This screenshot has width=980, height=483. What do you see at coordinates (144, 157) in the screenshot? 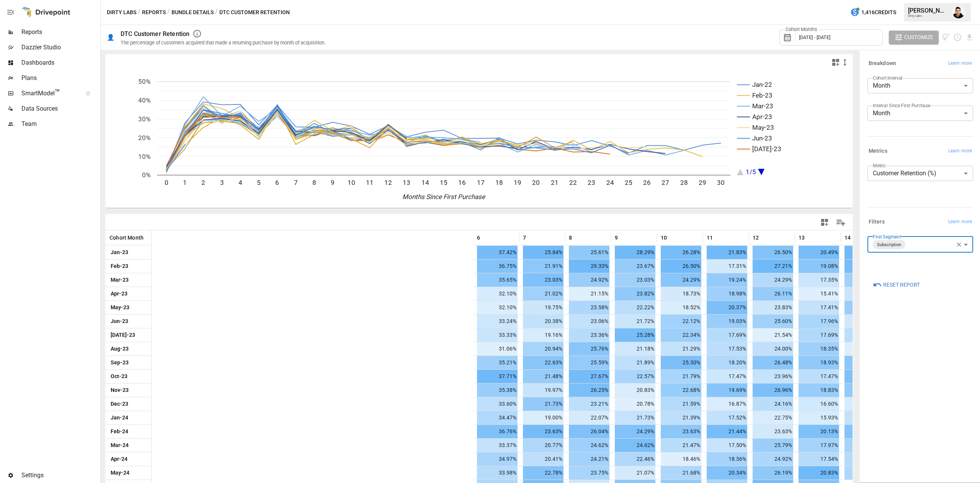
I see `text: 10%` at bounding box center [144, 157].